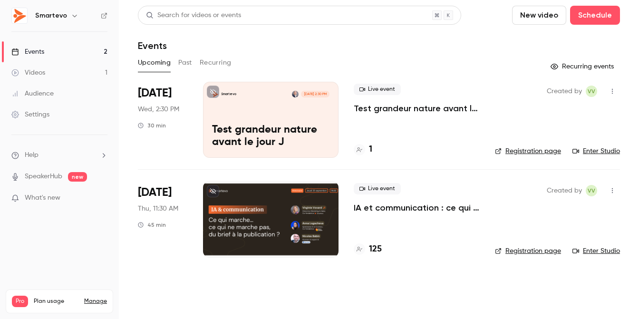  I want to click on span: Help, so click(31, 155).